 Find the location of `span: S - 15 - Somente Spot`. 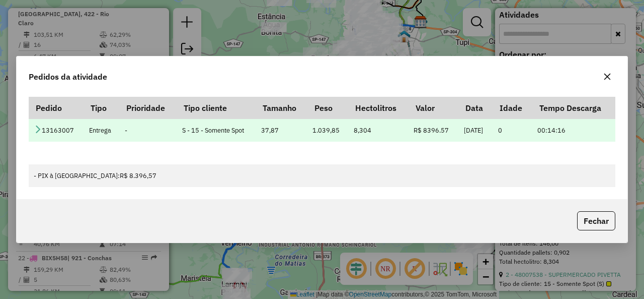

span: S - 15 - Somente Spot is located at coordinates (213, 130).